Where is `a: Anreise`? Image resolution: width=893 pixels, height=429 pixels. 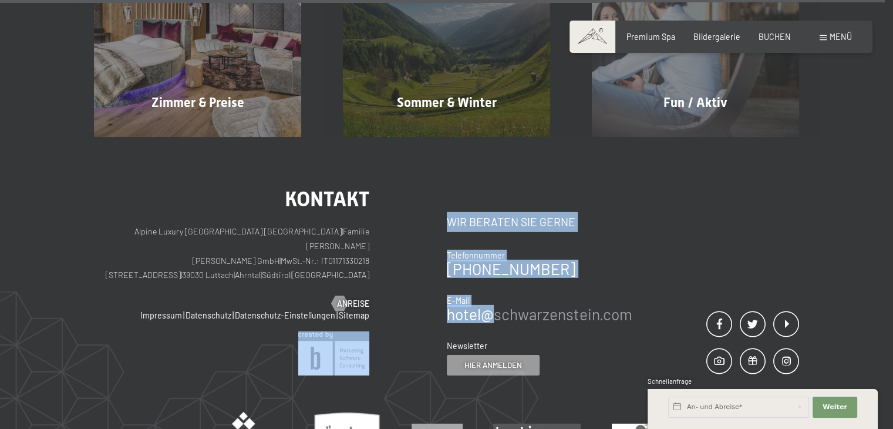 a: Anreise is located at coordinates (351, 304).